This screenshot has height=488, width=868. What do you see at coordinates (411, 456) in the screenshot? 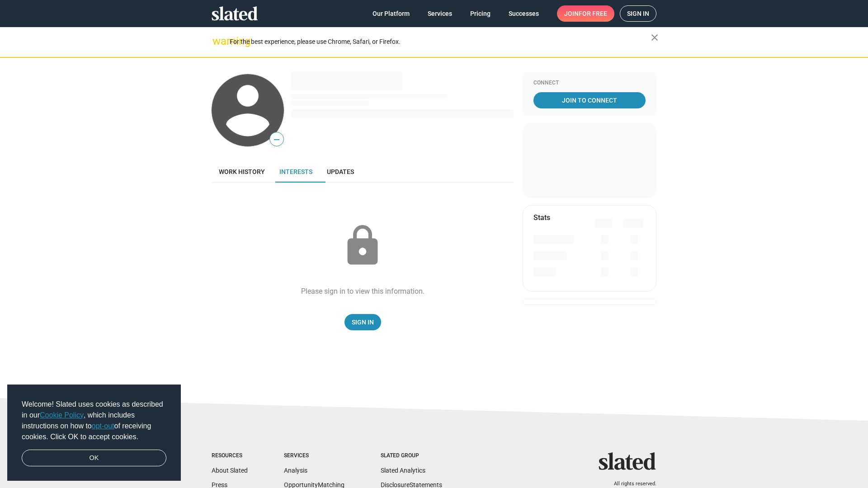
I see `div: Slated Group` at bounding box center [411, 456].